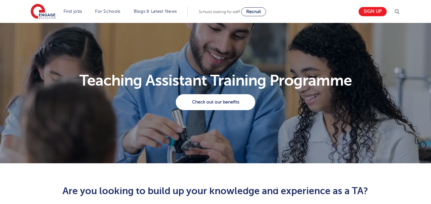 The image size is (431, 204). I want to click on a: Recruit, so click(254, 12).